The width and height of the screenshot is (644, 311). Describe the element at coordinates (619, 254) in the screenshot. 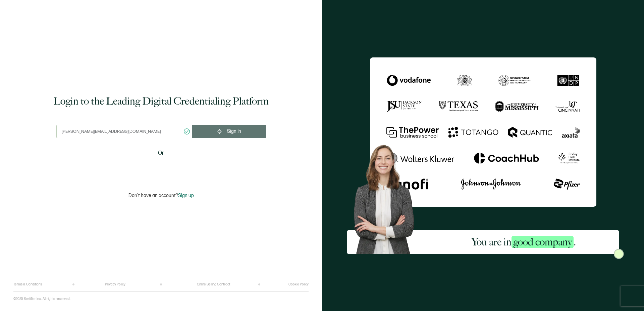

I see `img: Sertifier Login` at that location.